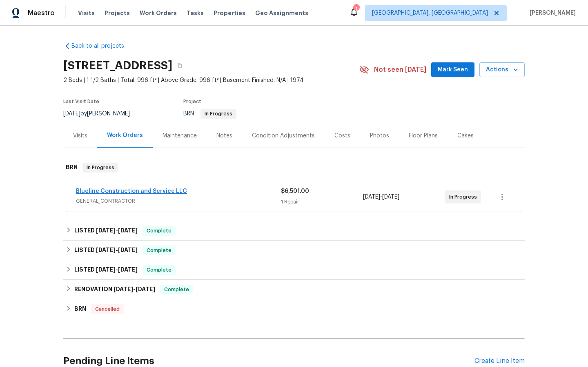 The image size is (588, 367). Describe the element at coordinates (501, 70) in the screenshot. I see `span: Actions` at that location.